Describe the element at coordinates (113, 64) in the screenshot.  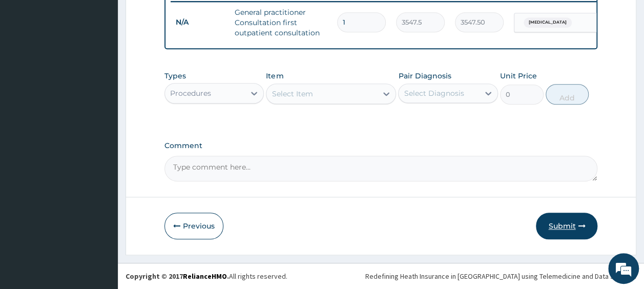
I see `div: Chat with us now` at that location.